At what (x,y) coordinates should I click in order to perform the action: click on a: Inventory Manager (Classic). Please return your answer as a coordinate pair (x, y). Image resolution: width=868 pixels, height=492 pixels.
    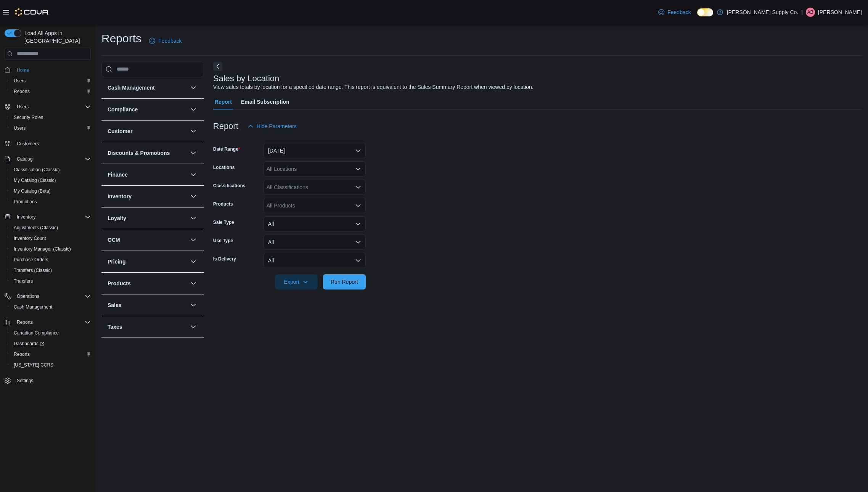
    Looking at the image, I should click on (43, 249).